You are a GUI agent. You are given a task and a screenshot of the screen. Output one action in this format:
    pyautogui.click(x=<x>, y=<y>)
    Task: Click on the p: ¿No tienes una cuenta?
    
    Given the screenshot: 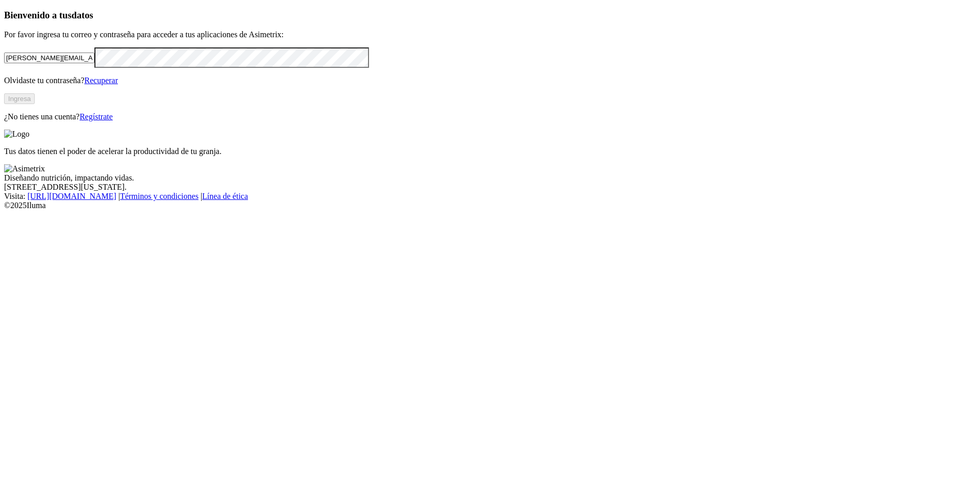 What is the action you would take?
    pyautogui.click(x=490, y=117)
    